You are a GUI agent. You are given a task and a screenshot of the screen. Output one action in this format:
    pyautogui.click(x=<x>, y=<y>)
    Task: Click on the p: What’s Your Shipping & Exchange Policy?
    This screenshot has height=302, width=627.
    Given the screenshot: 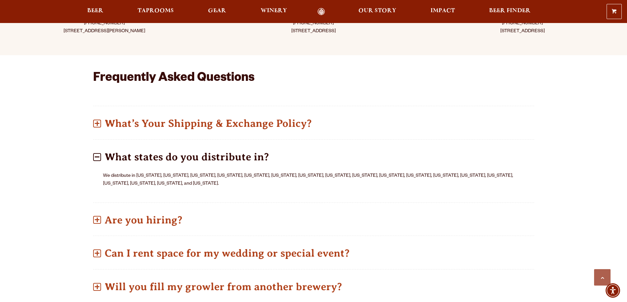 What is the action you would take?
    pyautogui.click(x=314, y=123)
    